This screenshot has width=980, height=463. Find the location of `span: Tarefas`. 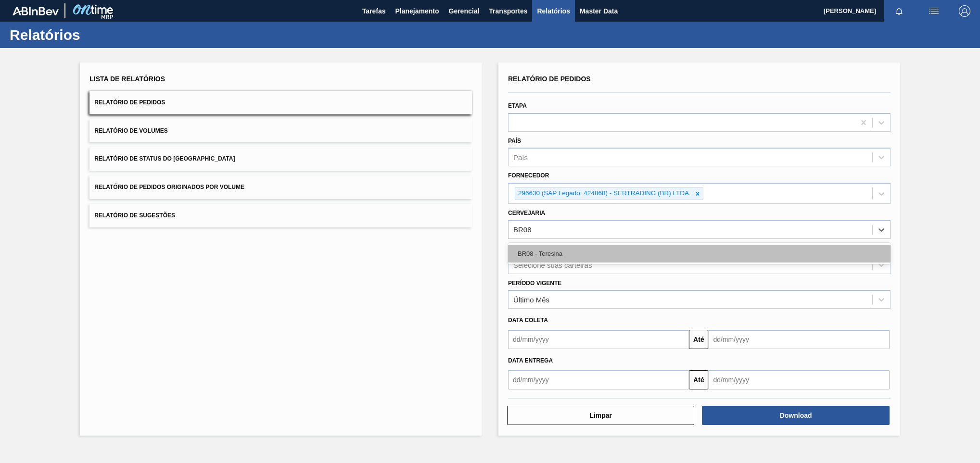

span: Tarefas is located at coordinates (374, 11).